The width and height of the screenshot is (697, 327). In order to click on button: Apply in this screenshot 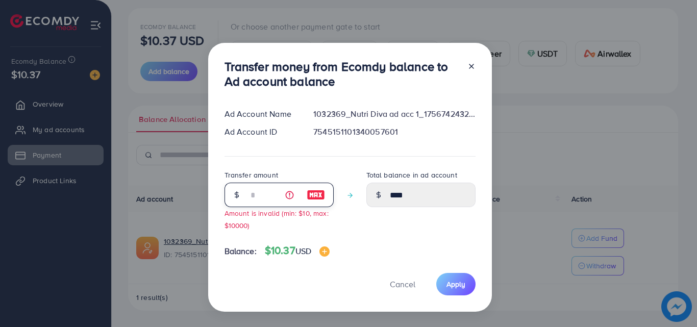, I will do `click(456, 284)`.